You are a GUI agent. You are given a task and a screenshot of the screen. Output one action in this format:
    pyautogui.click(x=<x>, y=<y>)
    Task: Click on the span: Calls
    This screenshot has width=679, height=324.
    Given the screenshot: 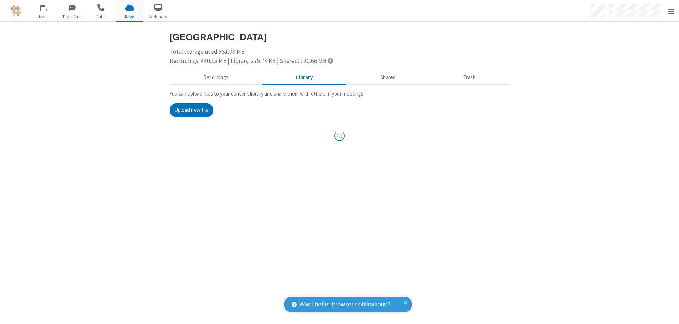 What is the action you would take?
    pyautogui.click(x=101, y=17)
    